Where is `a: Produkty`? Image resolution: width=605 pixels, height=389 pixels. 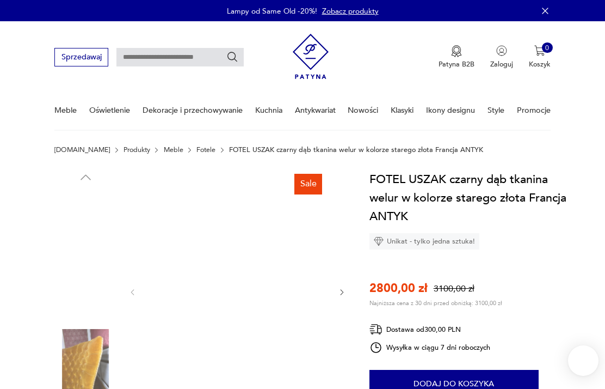
a: Produkty is located at coordinates (137, 150).